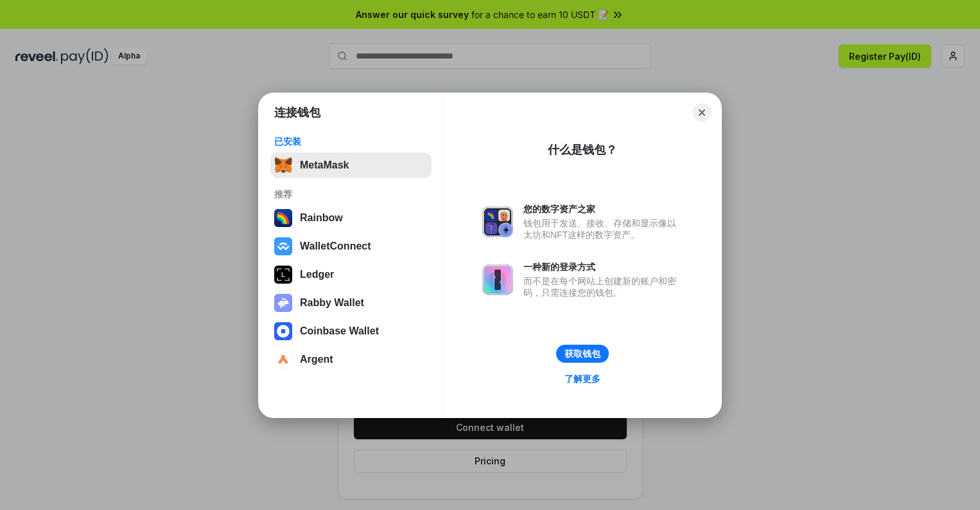 The height and width of the screenshot is (510, 980). Describe the element at coordinates (582, 353) in the screenshot. I see `button: 获取钱包` at that location.